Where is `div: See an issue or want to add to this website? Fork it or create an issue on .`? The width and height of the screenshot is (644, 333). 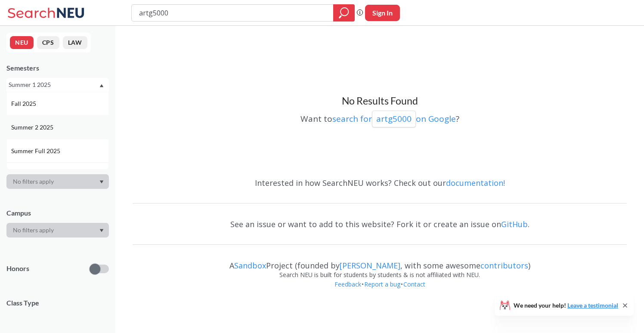
div: See an issue or want to add to this website? Fork it or create an issue on . is located at coordinates (380, 224).